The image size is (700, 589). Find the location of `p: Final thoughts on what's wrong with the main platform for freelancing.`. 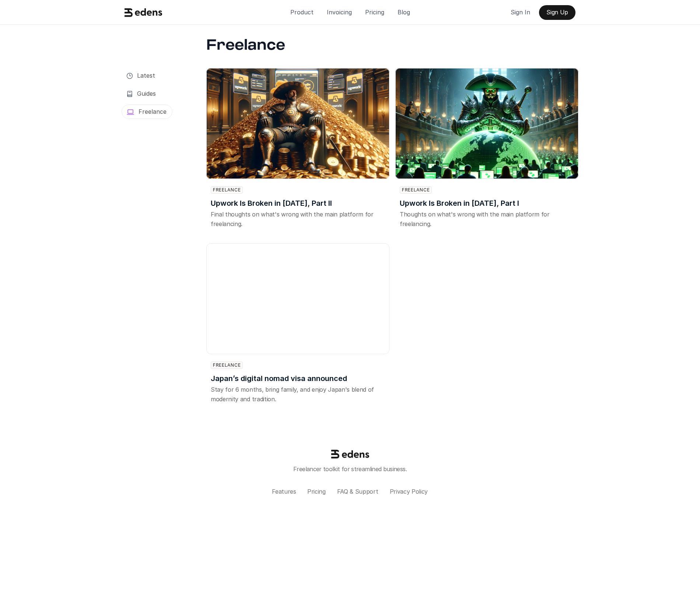

p: Final thoughts on what's wrong with the main platform for freelancing. is located at coordinates (296, 219).